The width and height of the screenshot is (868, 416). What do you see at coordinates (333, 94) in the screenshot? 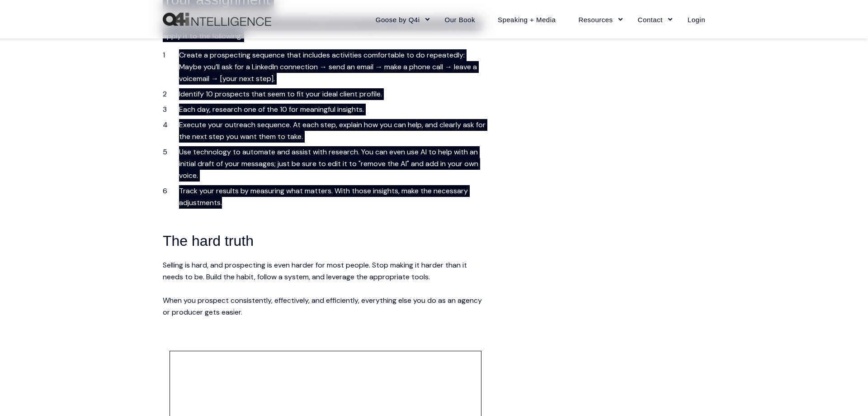
I see `li: Identify 10 prospects that seem to fit your ideal client profile.` at bounding box center [333, 94].